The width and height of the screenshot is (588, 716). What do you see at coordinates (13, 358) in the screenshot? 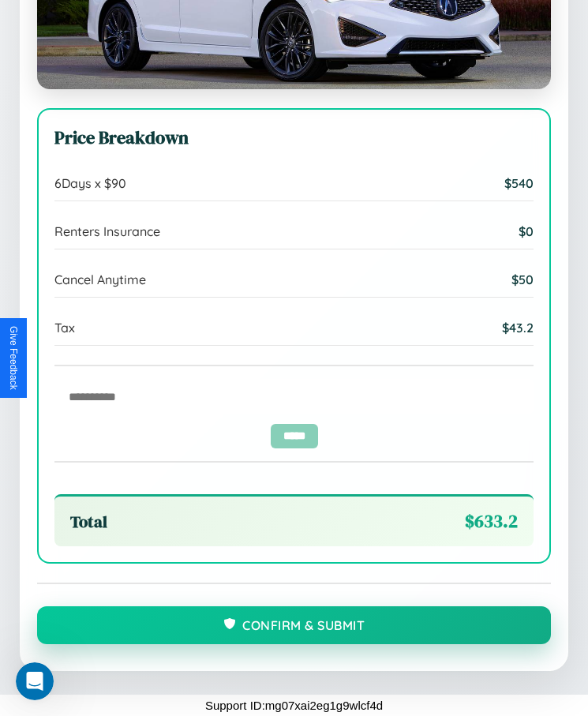
I see `div: Give Feedback` at bounding box center [13, 358].